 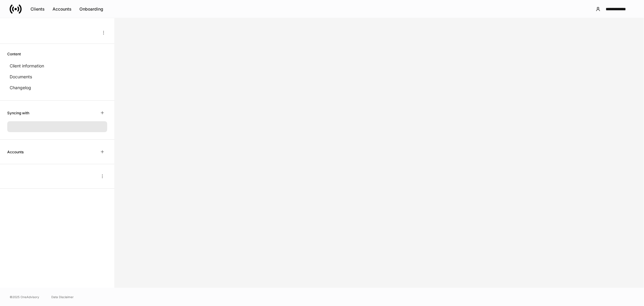 What do you see at coordinates (20, 87) in the screenshot?
I see `p: Changelog` at bounding box center [20, 87].